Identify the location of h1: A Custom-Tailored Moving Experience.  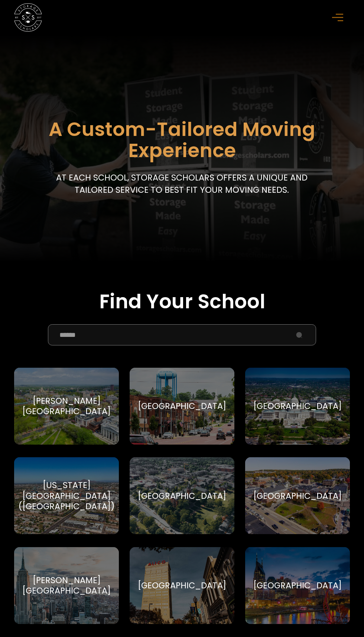
(182, 140).